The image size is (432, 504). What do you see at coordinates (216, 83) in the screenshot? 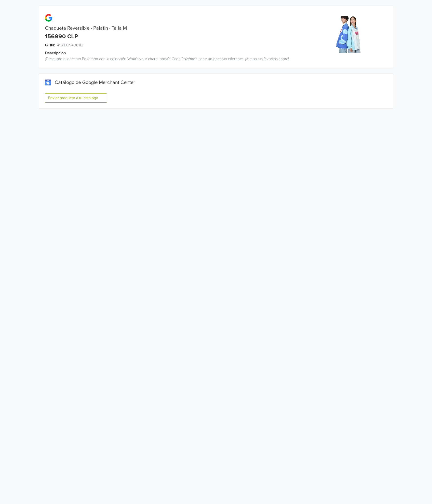
I see `div: Catálogo de Google Merchant Center` at bounding box center [216, 83].